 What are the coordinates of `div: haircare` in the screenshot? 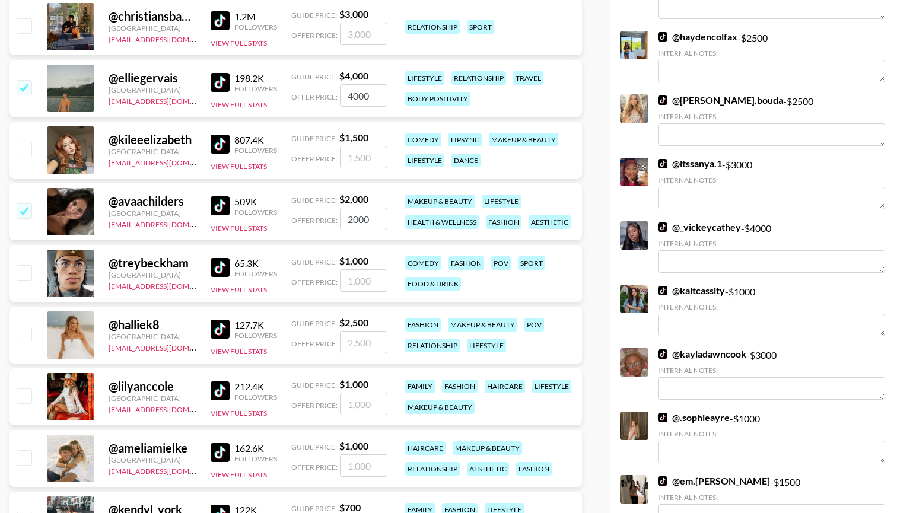 It's located at (425, 448).